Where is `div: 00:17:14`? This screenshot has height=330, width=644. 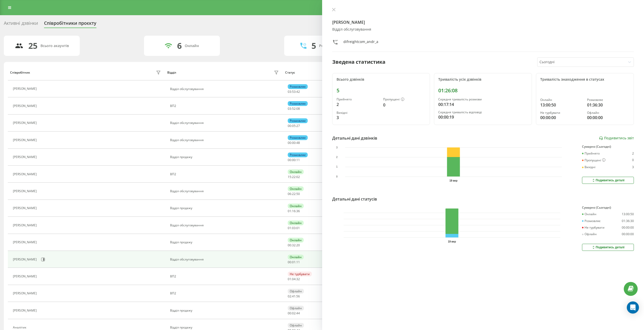 div: 00:17:14 is located at coordinates (483, 104).